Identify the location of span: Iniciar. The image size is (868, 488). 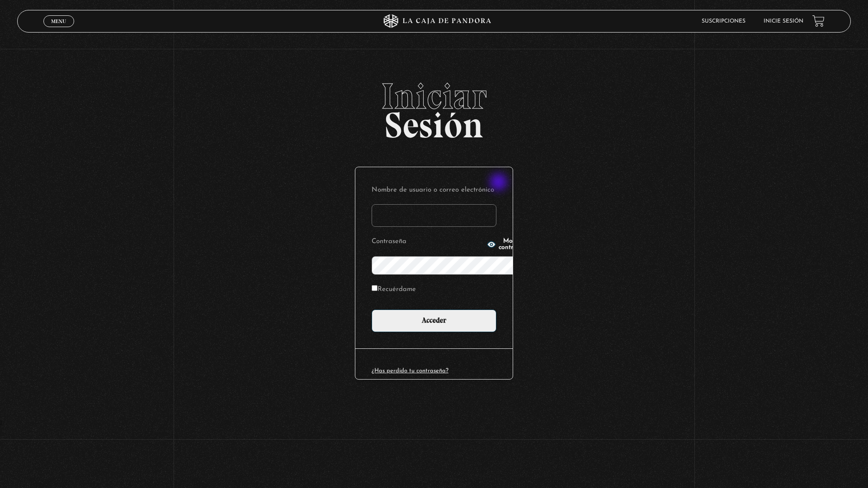
(434, 96).